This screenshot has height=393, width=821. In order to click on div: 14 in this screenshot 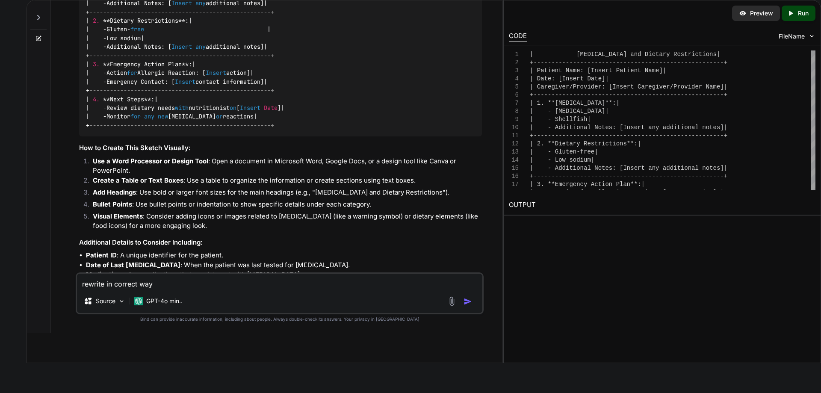, I will do `click(514, 160)`.